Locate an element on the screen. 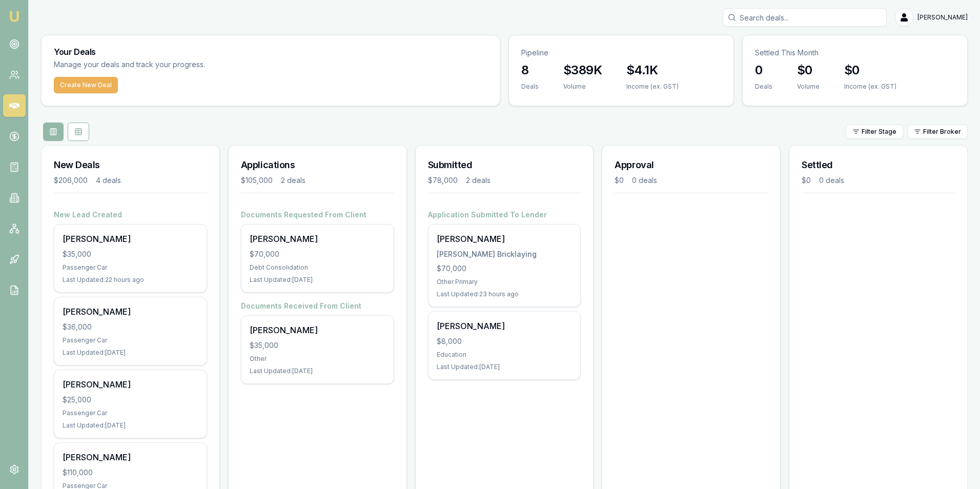 This screenshot has height=489, width=980. div: Other is located at coordinates (317, 359).